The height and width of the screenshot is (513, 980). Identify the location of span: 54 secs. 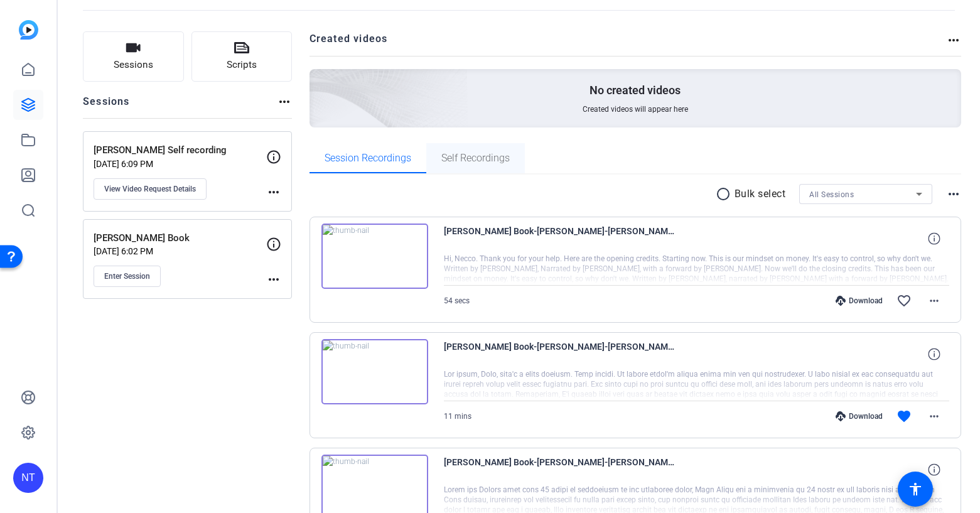
(456, 301).